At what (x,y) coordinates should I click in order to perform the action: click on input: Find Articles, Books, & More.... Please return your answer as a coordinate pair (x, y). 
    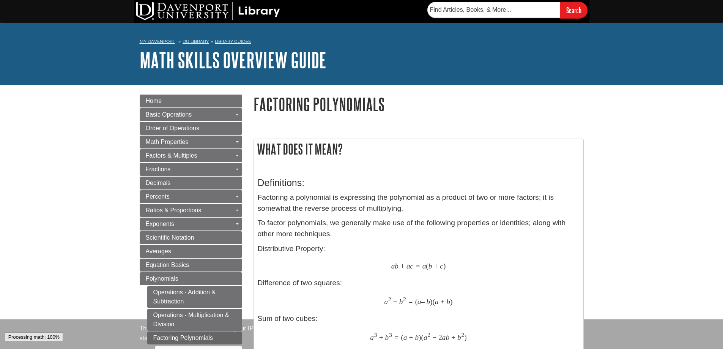
    Looking at the image, I should click on (494, 10).